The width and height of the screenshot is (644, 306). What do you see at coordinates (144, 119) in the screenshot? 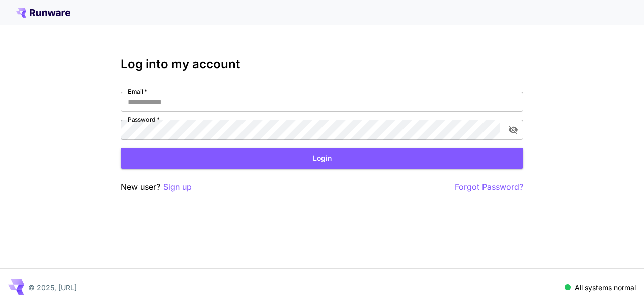
I see `label: Password` at bounding box center [144, 119].